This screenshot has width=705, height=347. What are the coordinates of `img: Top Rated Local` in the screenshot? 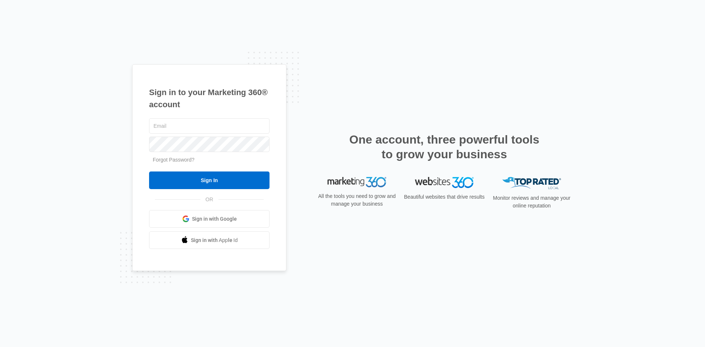 It's located at (532, 183).